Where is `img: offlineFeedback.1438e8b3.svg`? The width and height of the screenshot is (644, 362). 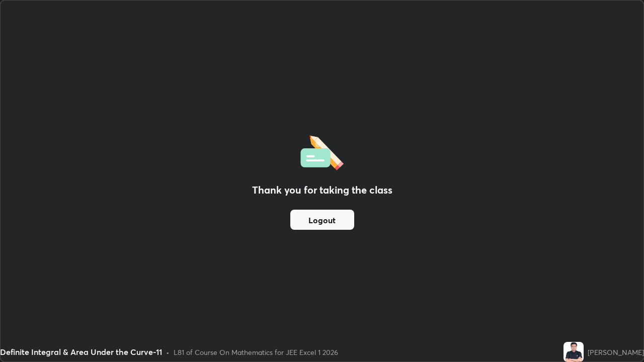
img: offlineFeedback.1438e8b3.svg is located at coordinates (322, 152).